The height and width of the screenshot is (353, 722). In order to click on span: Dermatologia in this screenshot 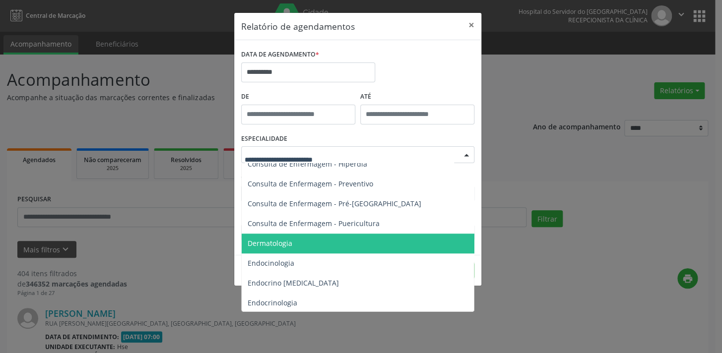, I will do `click(270, 243)`.